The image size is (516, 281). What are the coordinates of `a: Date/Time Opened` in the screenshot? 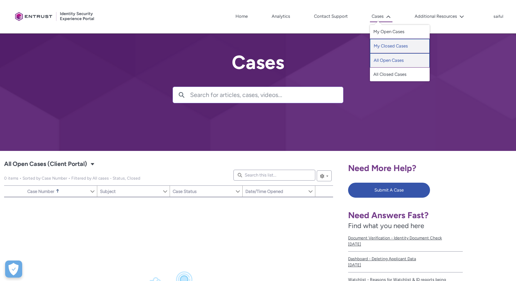 It's located at (275, 191).